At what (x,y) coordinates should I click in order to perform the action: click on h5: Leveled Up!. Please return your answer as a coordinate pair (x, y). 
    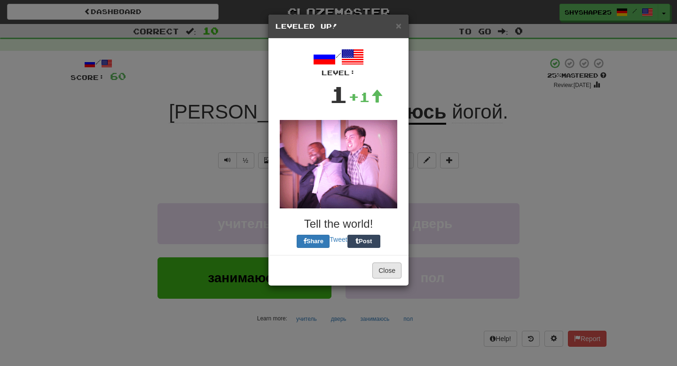
    Looking at the image, I should click on (339, 26).